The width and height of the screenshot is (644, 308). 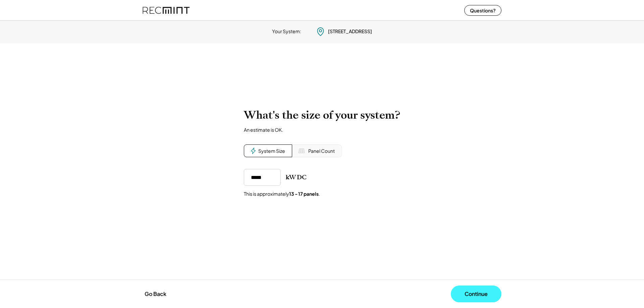 I want to click on div: kW DC, so click(x=296, y=177).